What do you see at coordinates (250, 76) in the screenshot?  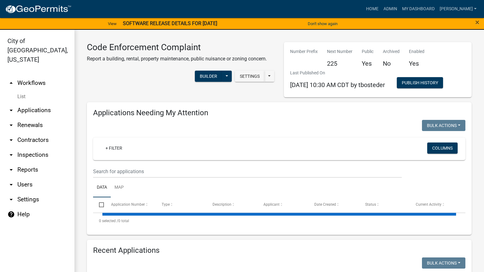 I see `button: Settings` at bounding box center [250, 76].